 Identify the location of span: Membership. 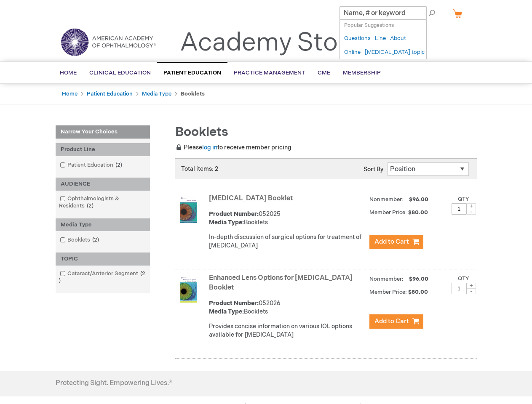
(362, 73).